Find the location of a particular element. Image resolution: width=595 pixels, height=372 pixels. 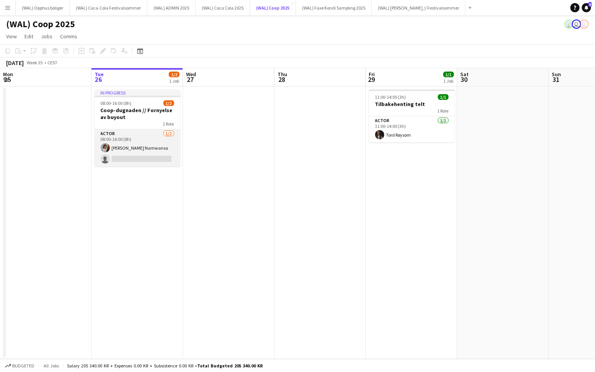

app-job-card: 11:00-14:00 (3h)1/1Tilbakehenting telt1 RoleActor1/111:00-14:00 (3h)Tord Røysom is located at coordinates (412, 116).